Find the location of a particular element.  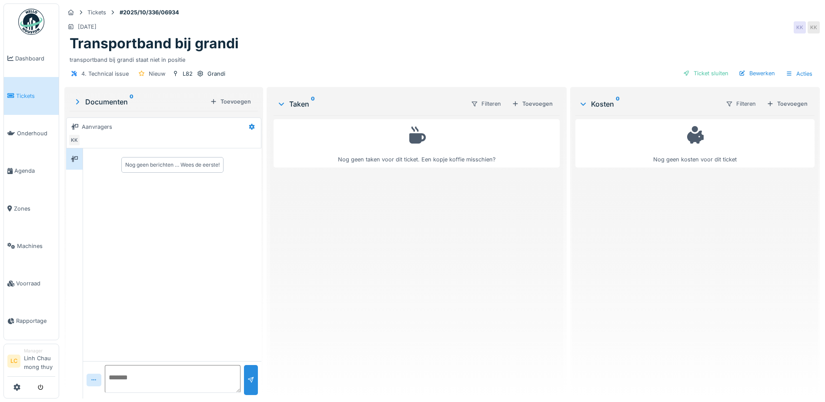

a: Tickets is located at coordinates (31, 96).